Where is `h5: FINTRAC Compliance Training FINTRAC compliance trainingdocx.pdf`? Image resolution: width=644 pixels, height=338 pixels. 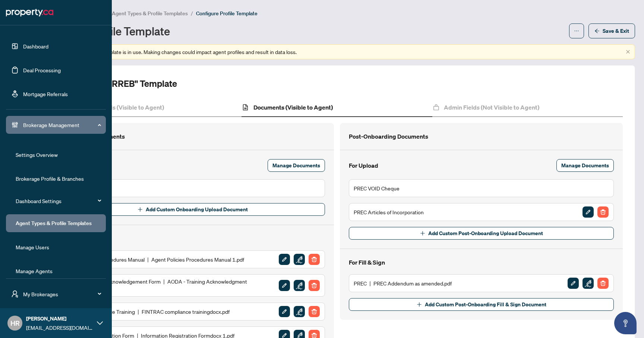
h5: FINTRAC Compliance Training FINTRAC compliance trainingdocx.pdf is located at coordinates (147, 311).